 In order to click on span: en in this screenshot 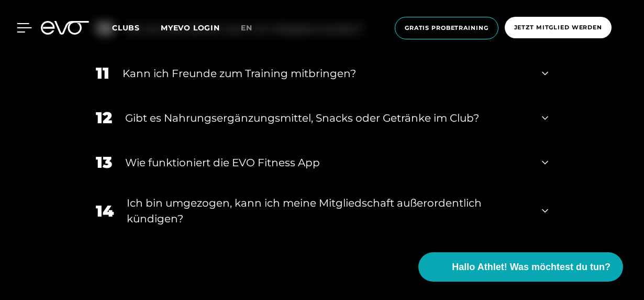, I will do `click(246, 27)`.